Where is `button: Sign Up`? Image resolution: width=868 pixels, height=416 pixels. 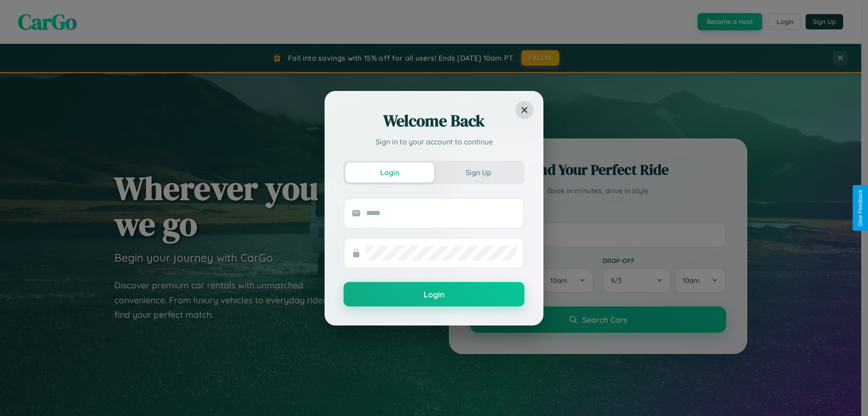 button: Sign Up is located at coordinates (478, 172).